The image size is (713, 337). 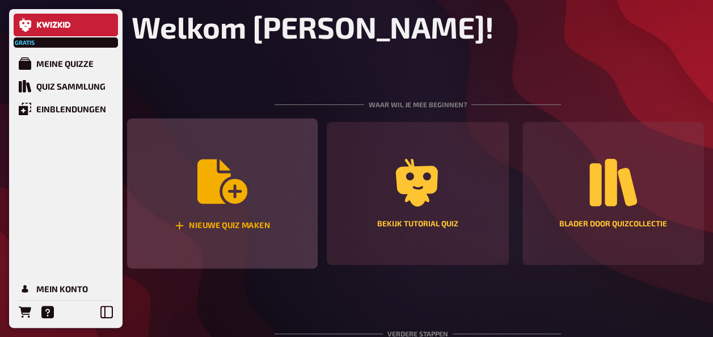 I want to click on div: Quiz Sammlung, so click(x=71, y=86).